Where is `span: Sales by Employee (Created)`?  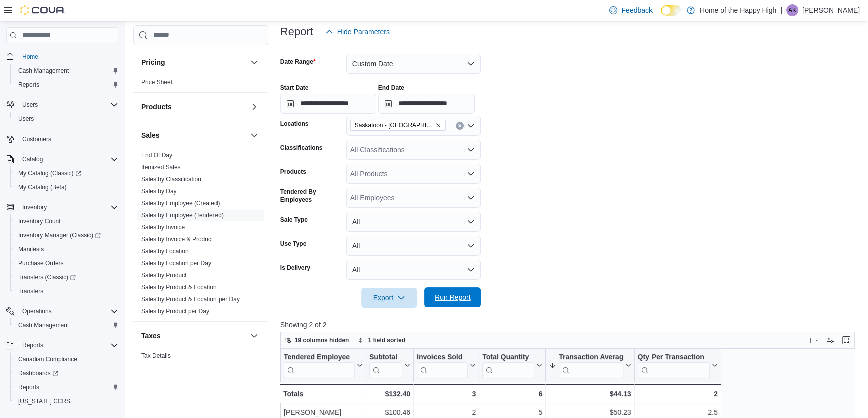 span: Sales by Employee (Created) is located at coordinates (180, 203).